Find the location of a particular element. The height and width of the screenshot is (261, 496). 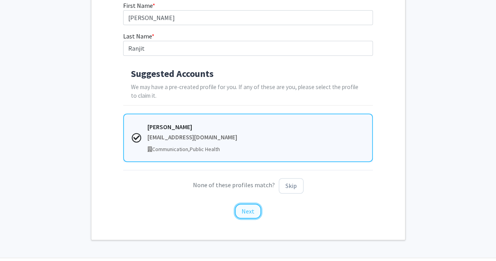

p: We may have a pre-created profile for you. If any of these are you, please select the profile to ... is located at coordinates (248, 92).